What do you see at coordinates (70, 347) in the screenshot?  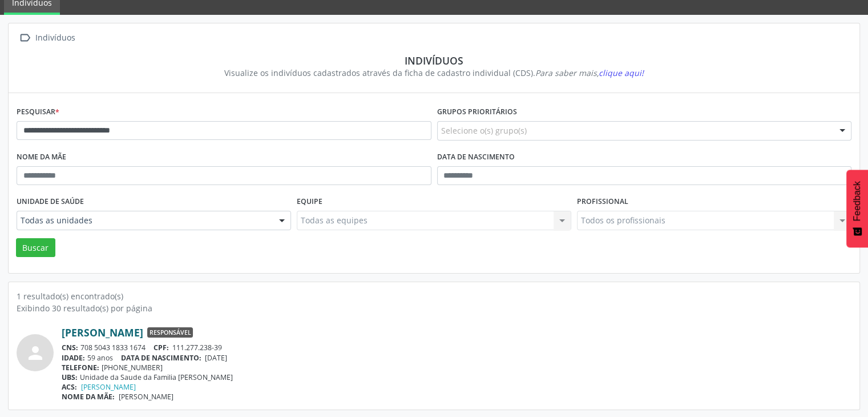 I see `span: CNS:` at bounding box center [70, 347].